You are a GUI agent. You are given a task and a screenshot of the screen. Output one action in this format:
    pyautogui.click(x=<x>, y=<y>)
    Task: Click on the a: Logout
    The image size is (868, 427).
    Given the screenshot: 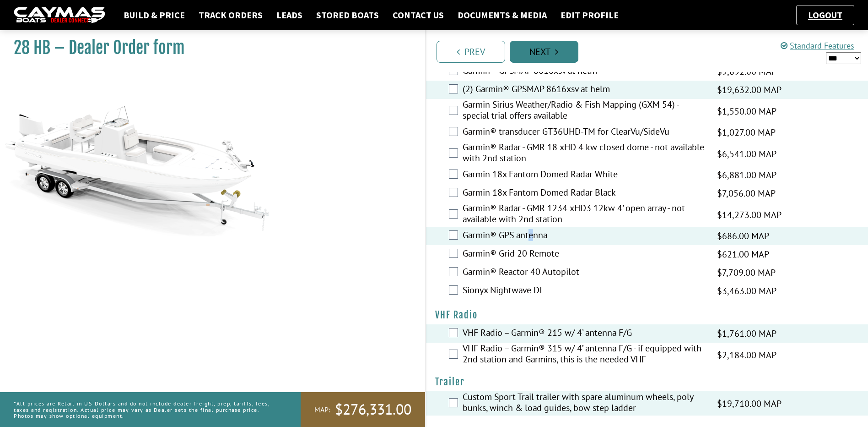 What is the action you would take?
    pyautogui.click(x=825, y=14)
    